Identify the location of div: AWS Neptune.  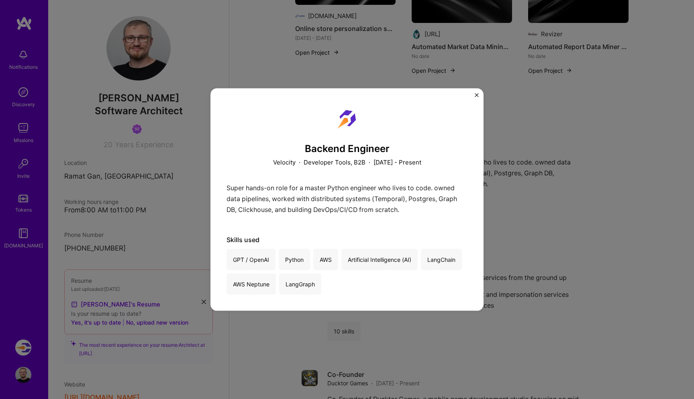
(251, 283).